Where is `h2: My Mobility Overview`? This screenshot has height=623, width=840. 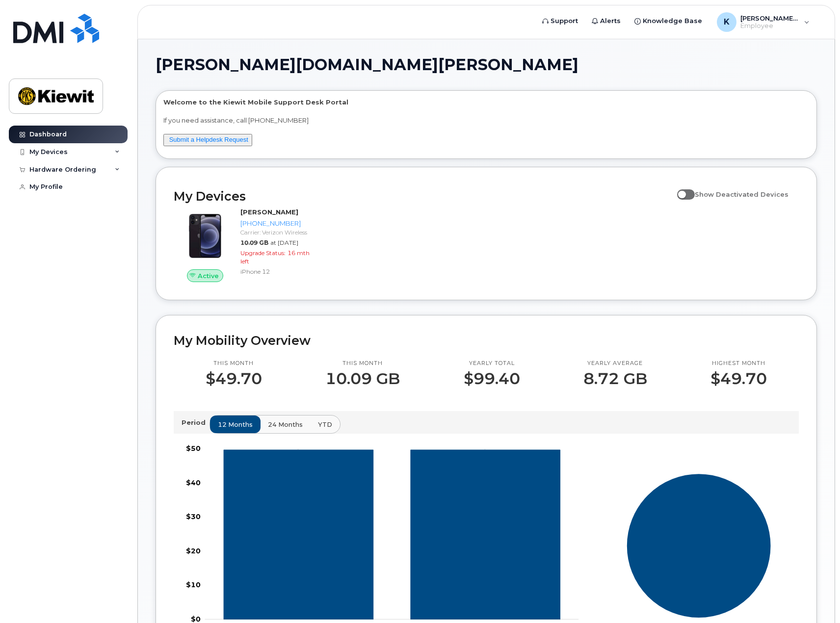 h2: My Mobility Overview is located at coordinates (486, 340).